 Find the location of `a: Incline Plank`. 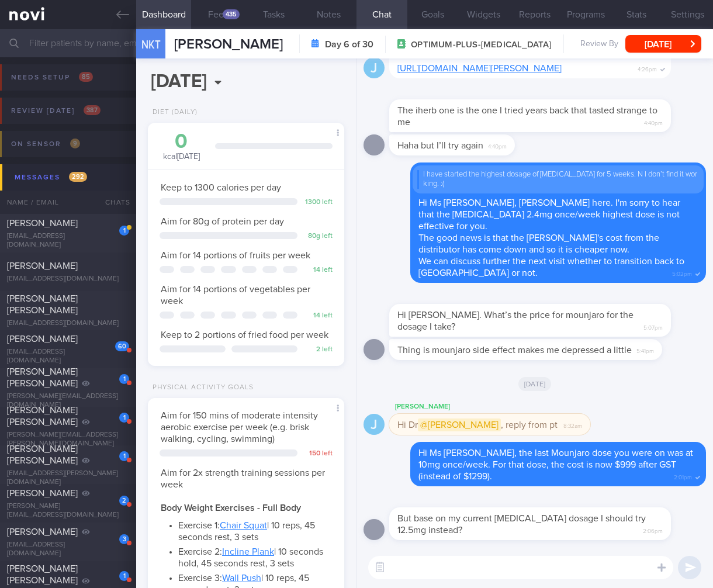

a: Incline Plank is located at coordinates (248, 551).